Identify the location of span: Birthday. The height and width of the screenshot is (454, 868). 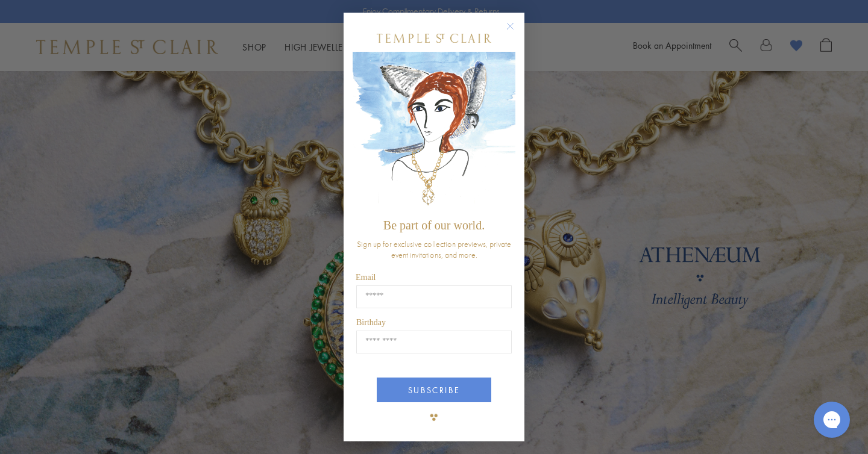
(371, 322).